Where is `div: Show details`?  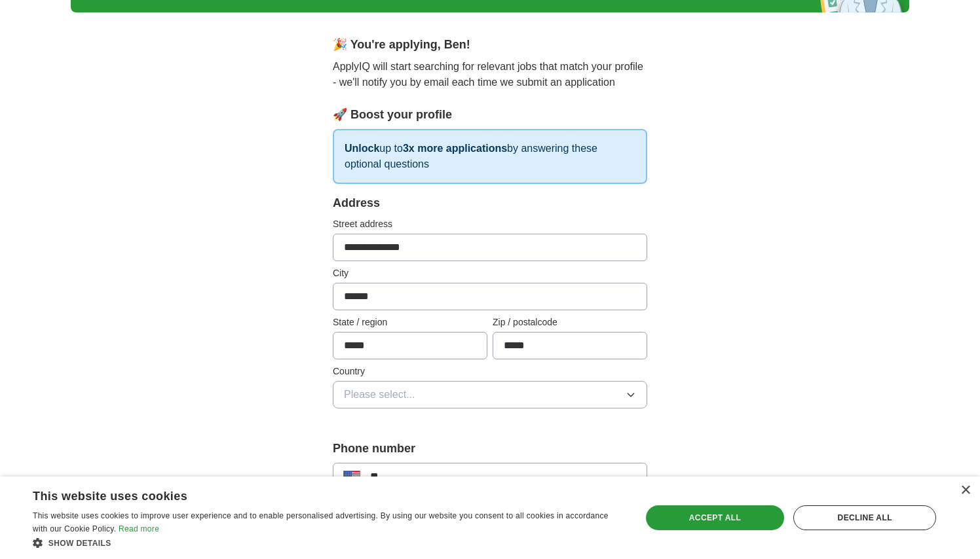
div: Show details is located at coordinates (328, 543).